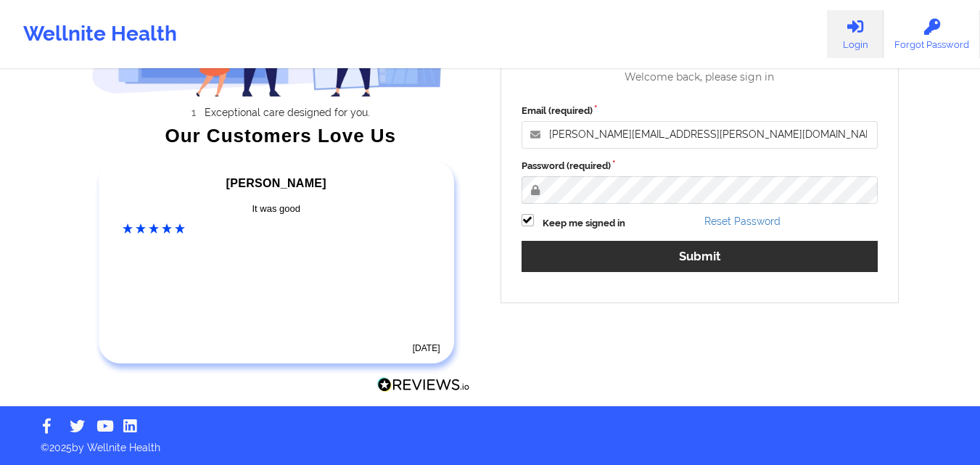  Describe the element at coordinates (742, 222) in the screenshot. I see `a: Reset Password` at that location.